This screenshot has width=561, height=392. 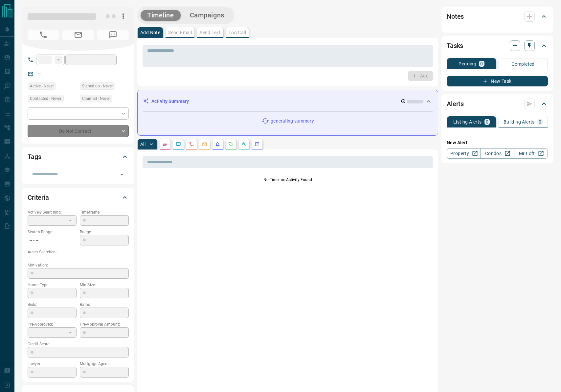 I want to click on p: Timeframe:, so click(x=104, y=212).